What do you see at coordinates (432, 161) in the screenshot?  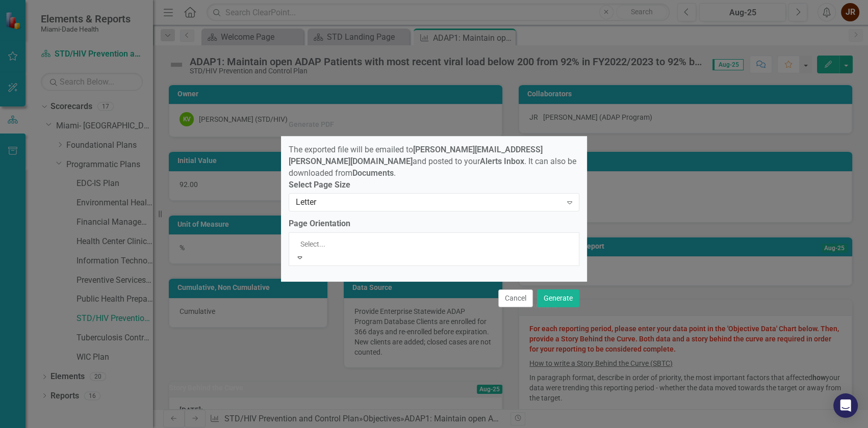 I see `span: The exported file will be emailed to and posted to your . It can also be downloaded from .` at bounding box center [432, 161].